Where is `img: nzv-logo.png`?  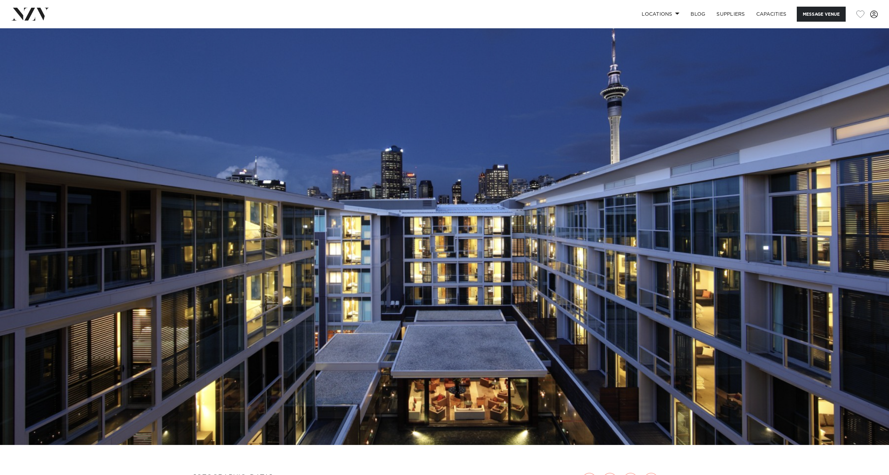
img: nzv-logo.png is located at coordinates (30, 14).